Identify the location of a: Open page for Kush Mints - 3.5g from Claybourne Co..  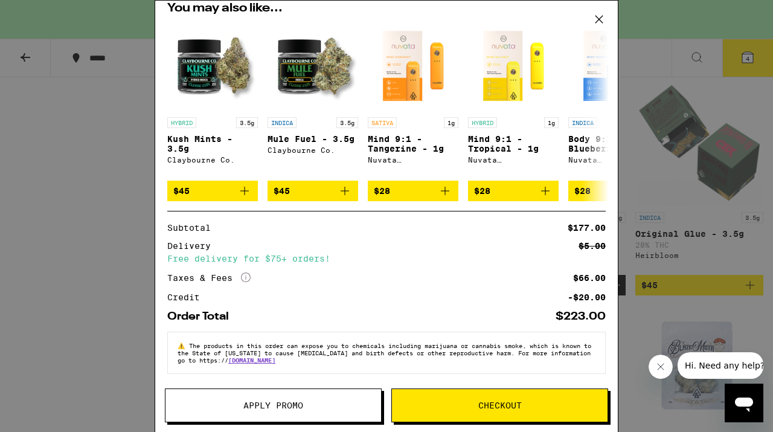
(213, 100).